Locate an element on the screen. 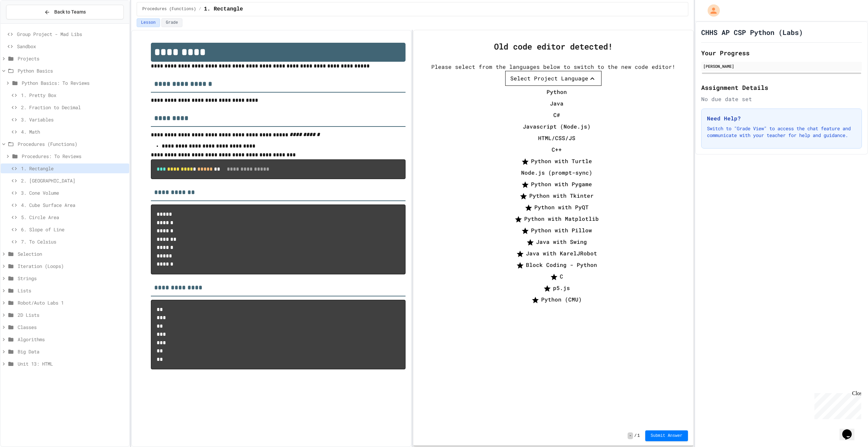 This screenshot has width=868, height=447. span: Python Basics is located at coordinates (72, 70).